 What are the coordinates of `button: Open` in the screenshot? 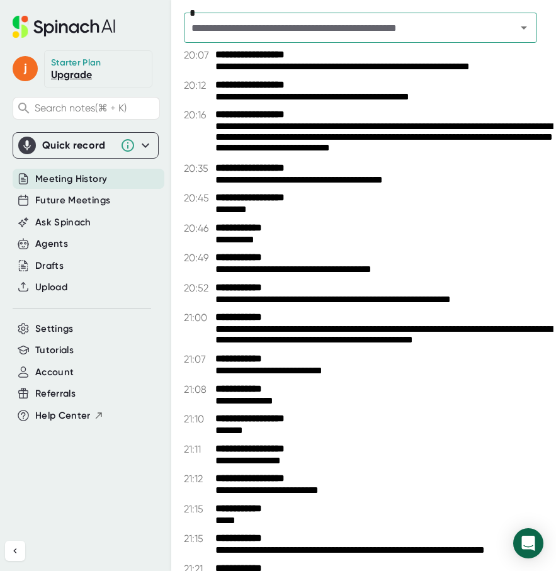 It's located at (524, 28).